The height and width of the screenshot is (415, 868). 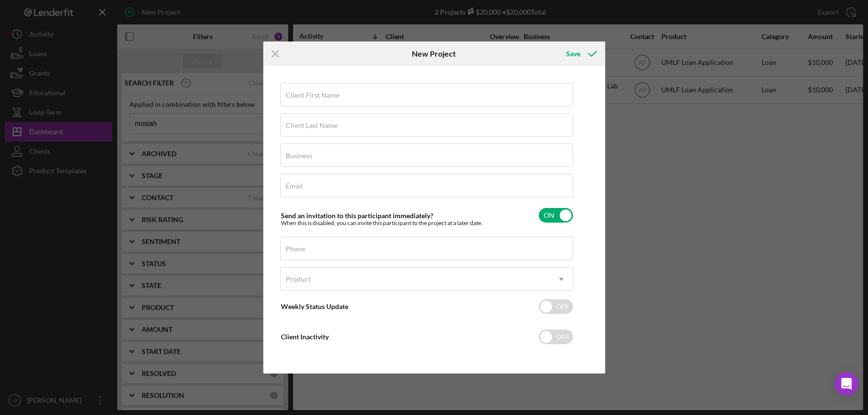 What do you see at coordinates (580, 54) in the screenshot?
I see `button: Save` at bounding box center [580, 54].